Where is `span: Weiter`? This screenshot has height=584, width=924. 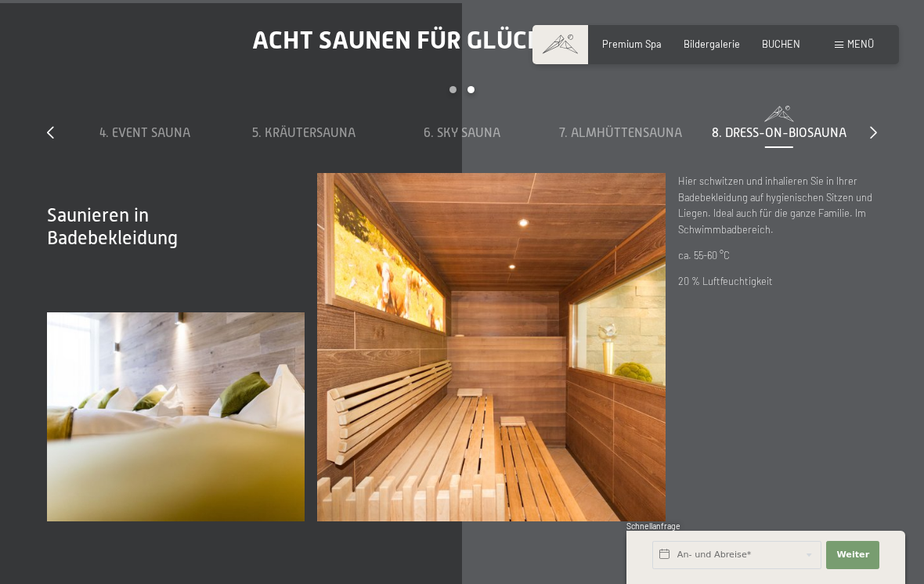
span: Weiter is located at coordinates (852, 556).